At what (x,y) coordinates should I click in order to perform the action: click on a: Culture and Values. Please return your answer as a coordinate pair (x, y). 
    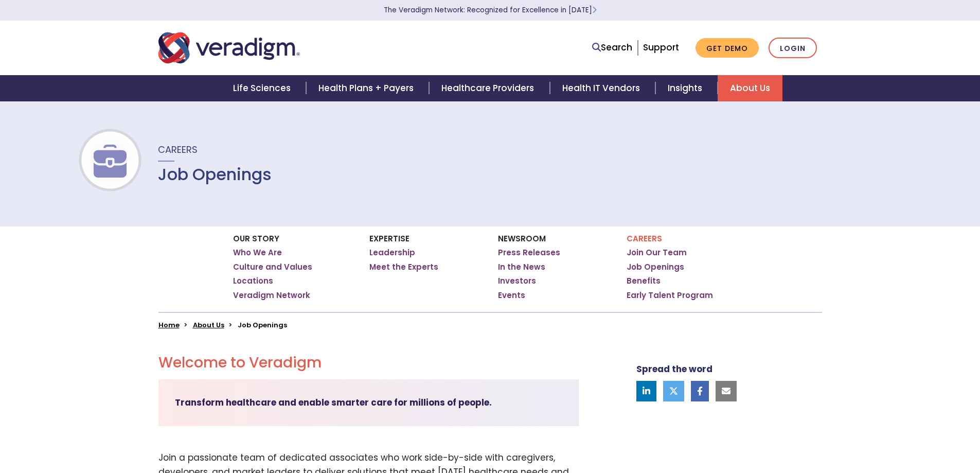
    Looking at the image, I should click on (273, 267).